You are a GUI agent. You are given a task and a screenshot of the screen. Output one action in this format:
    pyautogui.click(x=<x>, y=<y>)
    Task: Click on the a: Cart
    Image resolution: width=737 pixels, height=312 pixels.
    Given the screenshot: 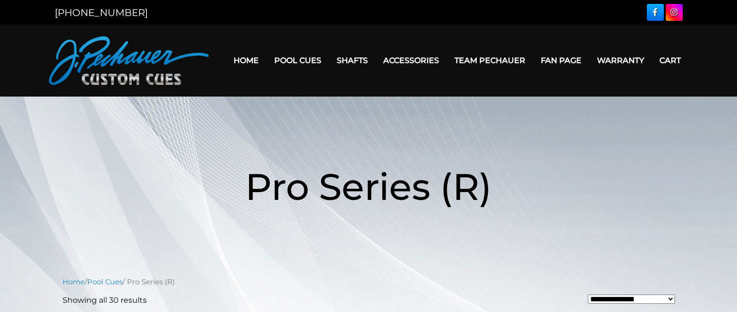 What is the action you would take?
    pyautogui.click(x=670, y=60)
    